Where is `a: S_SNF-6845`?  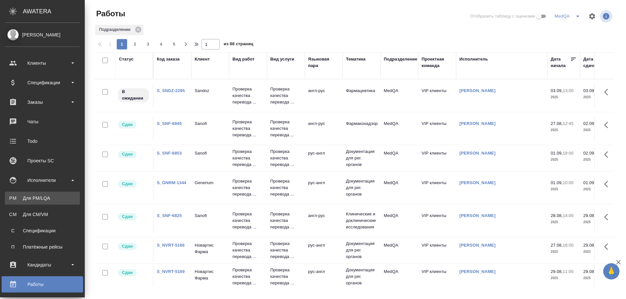
a: S_SNF-6845 is located at coordinates (169, 123).